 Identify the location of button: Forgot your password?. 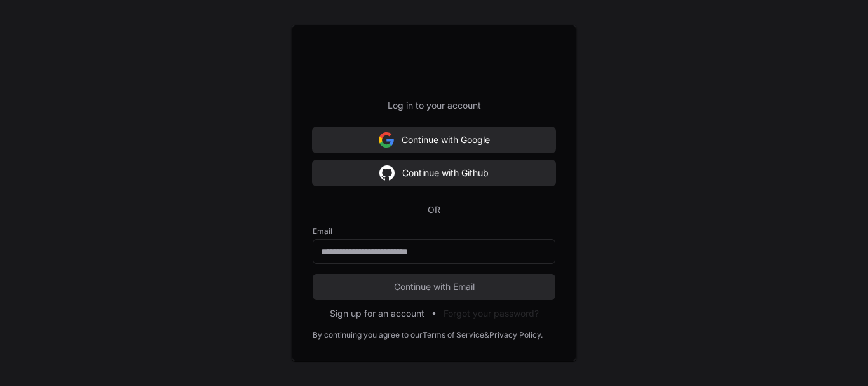
(491, 313).